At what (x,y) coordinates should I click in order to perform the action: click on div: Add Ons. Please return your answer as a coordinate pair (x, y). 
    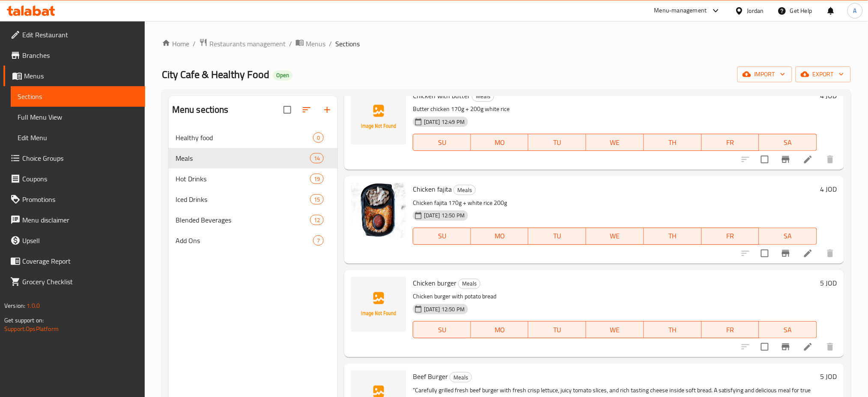
    Looking at the image, I should click on (244, 240).